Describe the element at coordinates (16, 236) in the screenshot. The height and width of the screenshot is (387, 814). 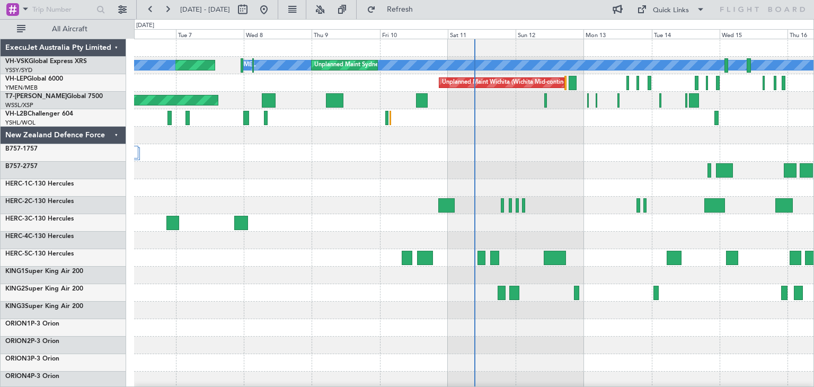
I see `span: HERC-4` at that location.